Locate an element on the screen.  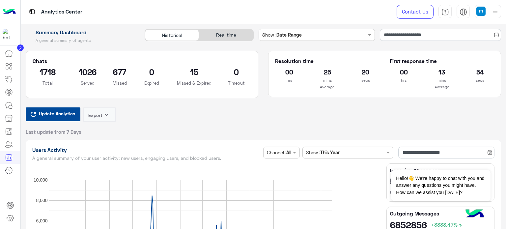
p: Total is located at coordinates (48, 83).